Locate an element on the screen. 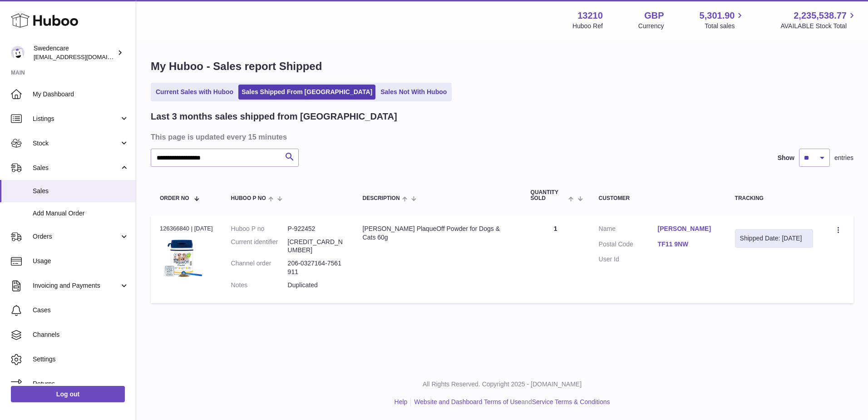 This screenshot has width=868, height=420. span: Stock is located at coordinates (75, 143).